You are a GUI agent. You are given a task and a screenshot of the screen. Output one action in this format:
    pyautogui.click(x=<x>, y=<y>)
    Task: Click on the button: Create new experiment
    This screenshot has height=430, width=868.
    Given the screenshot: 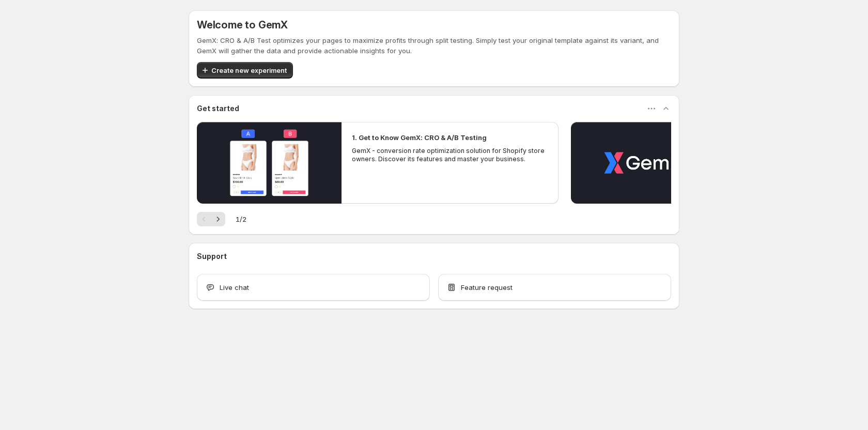 What is the action you would take?
    pyautogui.click(x=245, y=71)
    